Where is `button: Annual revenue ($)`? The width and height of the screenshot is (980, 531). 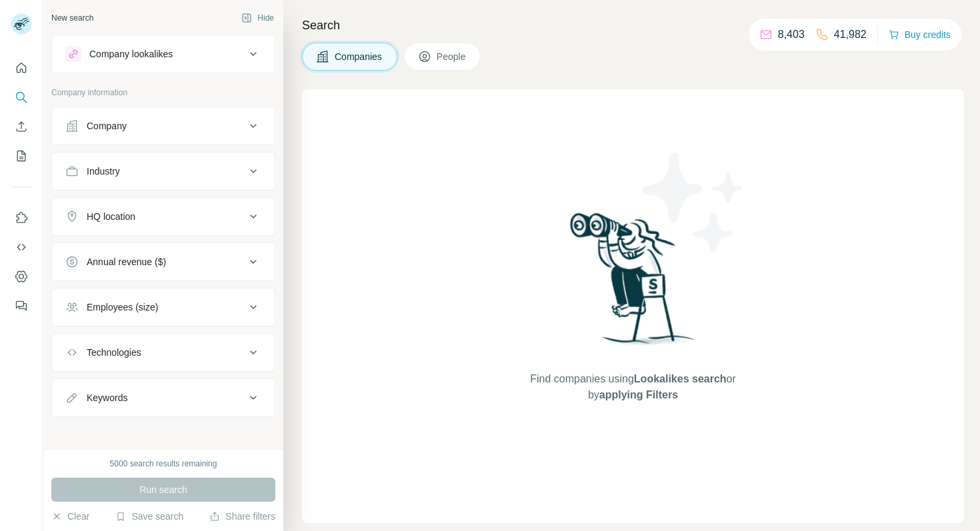 button: Annual revenue ($) is located at coordinates (163, 261).